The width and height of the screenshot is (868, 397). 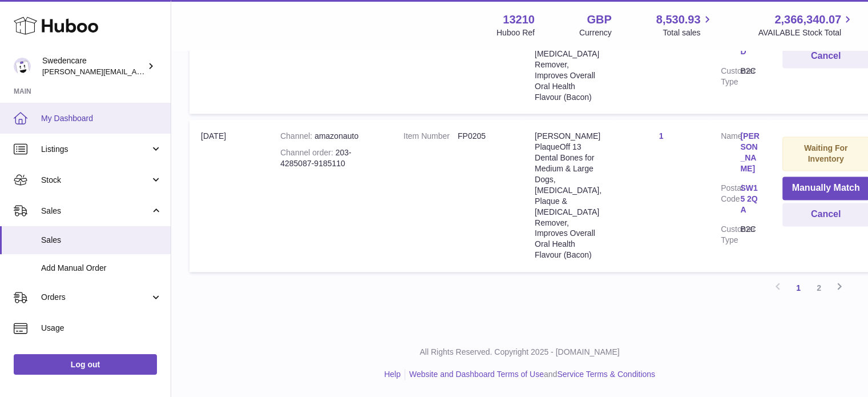 What do you see at coordinates (308, 153) in the screenshot?
I see `strong: Channel order` at bounding box center [308, 153].